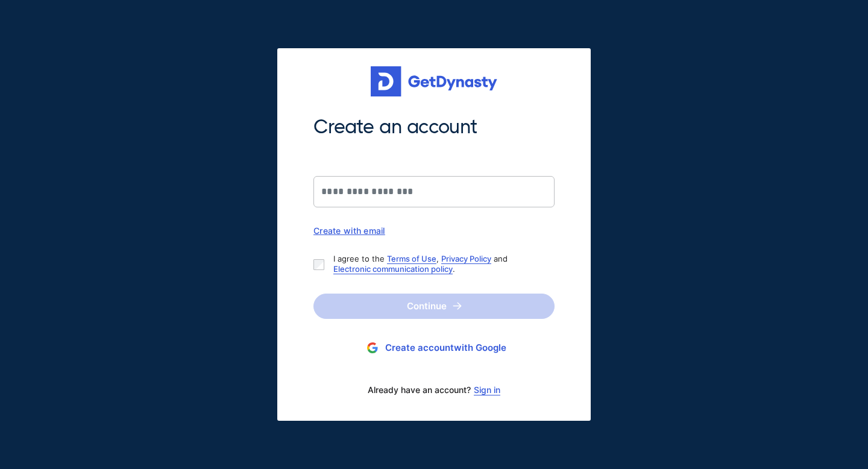 Image resolution: width=868 pixels, height=469 pixels. Describe the element at coordinates (466, 259) in the screenshot. I see `a: Privacy Policy` at that location.